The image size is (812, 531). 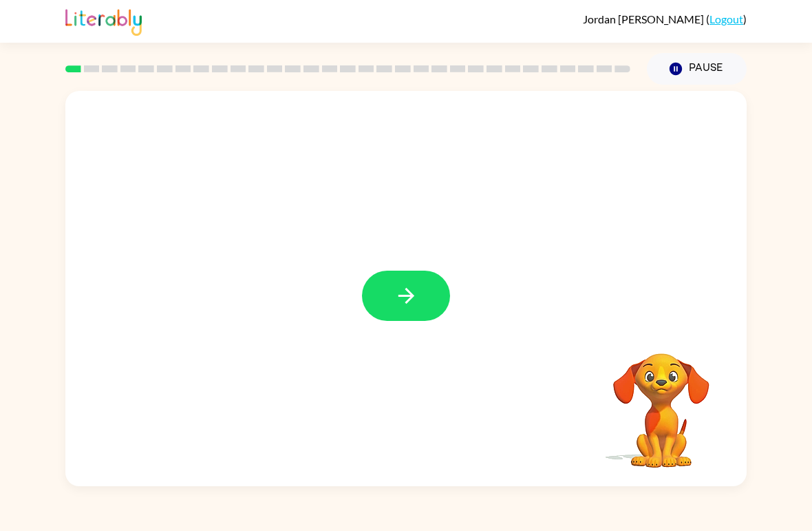 I want to click on img: Literably, so click(x=104, y=21).